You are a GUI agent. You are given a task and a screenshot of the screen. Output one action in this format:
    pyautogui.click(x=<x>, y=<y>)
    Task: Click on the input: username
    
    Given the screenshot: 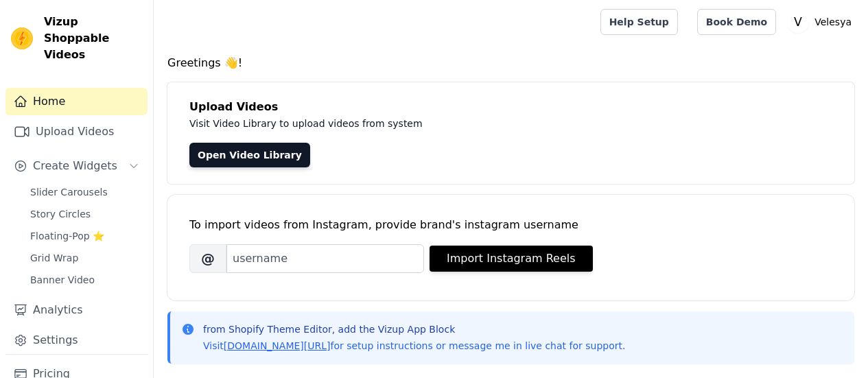 What is the action you would take?
    pyautogui.click(x=325, y=259)
    